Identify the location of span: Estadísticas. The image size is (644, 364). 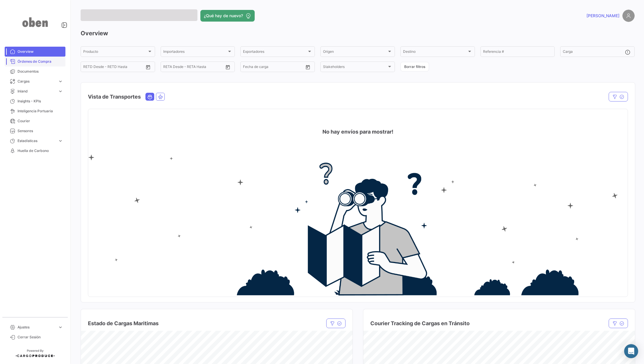
(36, 141).